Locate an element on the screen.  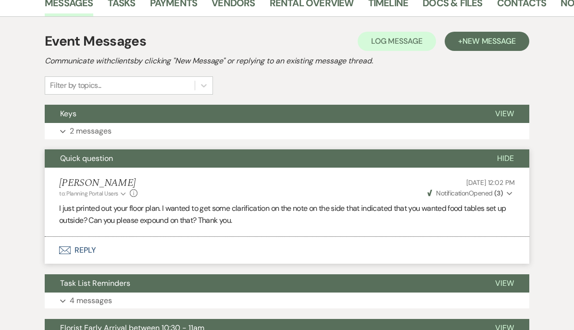
button: Reply is located at coordinates (287, 251).